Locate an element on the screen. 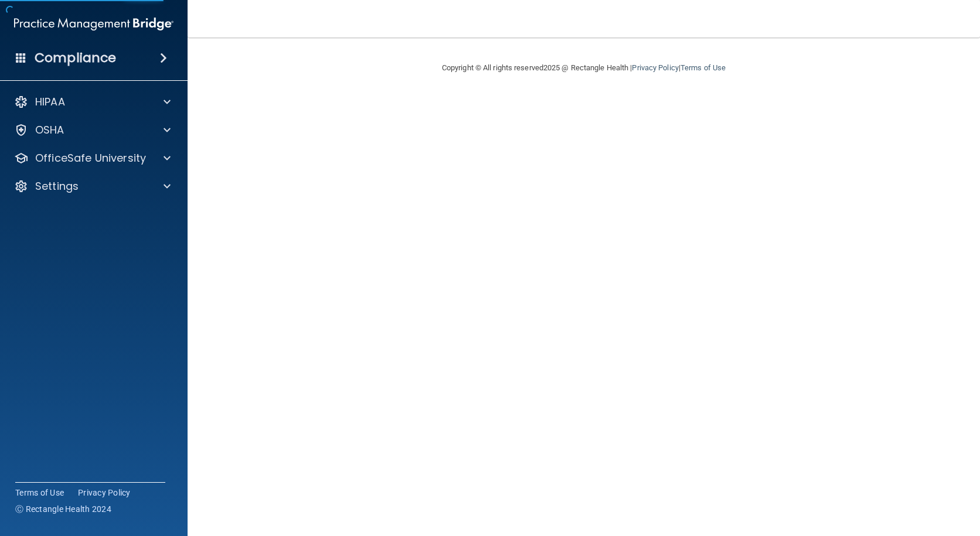 This screenshot has height=536, width=980. p: HIPAA is located at coordinates (50, 102).